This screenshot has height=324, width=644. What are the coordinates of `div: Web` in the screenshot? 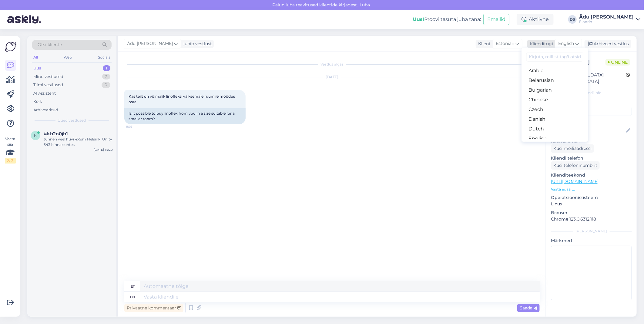 It's located at (68, 57).